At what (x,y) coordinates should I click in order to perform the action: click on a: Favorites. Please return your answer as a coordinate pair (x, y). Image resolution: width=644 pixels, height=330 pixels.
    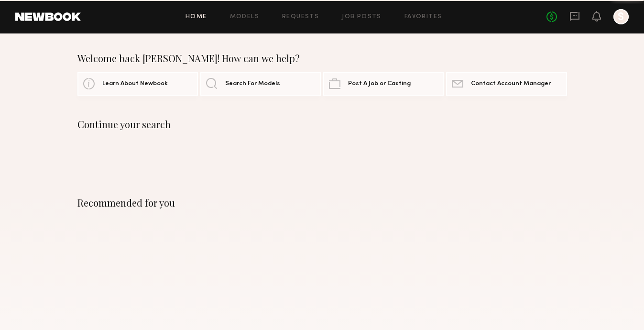
    Looking at the image, I should click on (423, 17).